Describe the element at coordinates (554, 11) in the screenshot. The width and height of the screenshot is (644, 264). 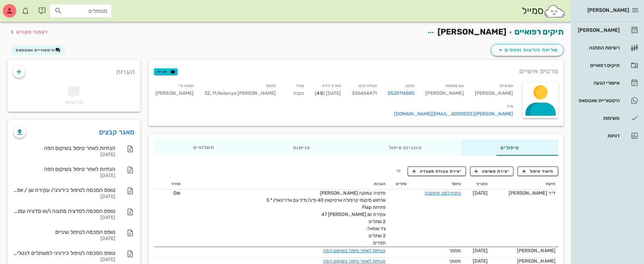
I see `img: SmileCloud logo` at that location.